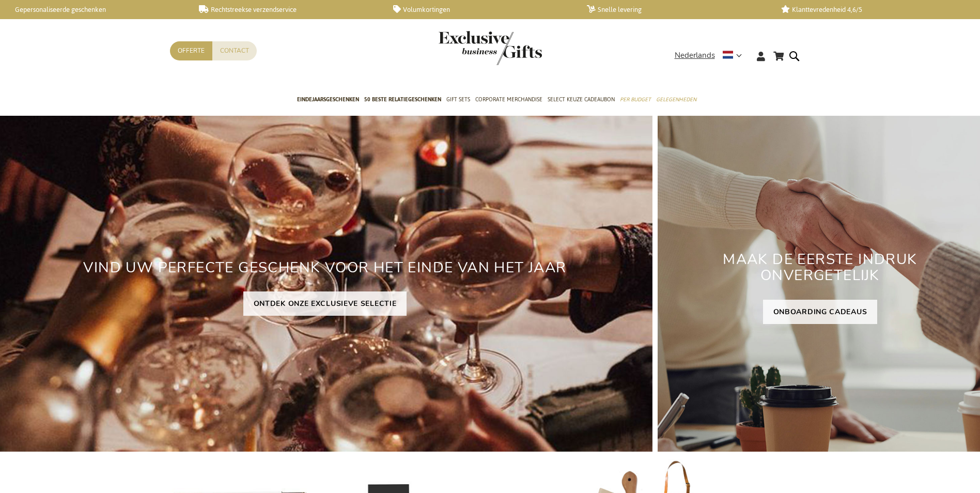 This screenshot has width=980, height=493. Describe the element at coordinates (402, 99) in the screenshot. I see `span: 50 beste relatiegeschenken` at that location.